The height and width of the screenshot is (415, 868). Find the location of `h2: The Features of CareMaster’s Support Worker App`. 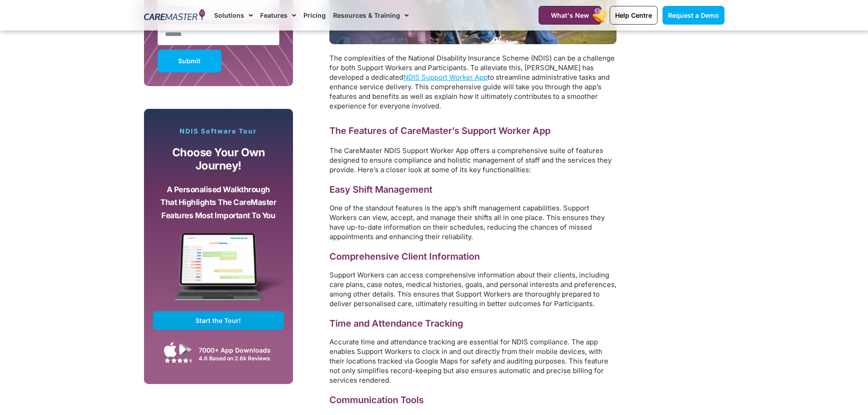

h2: The Features of CareMaster’s Support Worker App is located at coordinates (473, 130).